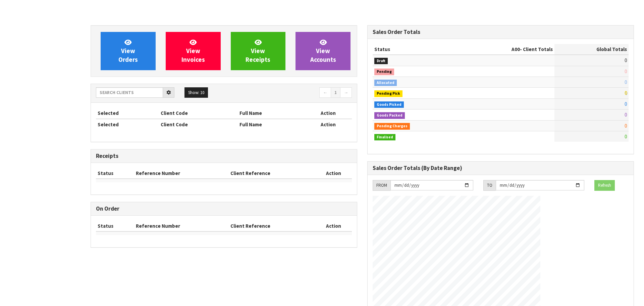  I want to click on span: View Accounts, so click(322, 50).